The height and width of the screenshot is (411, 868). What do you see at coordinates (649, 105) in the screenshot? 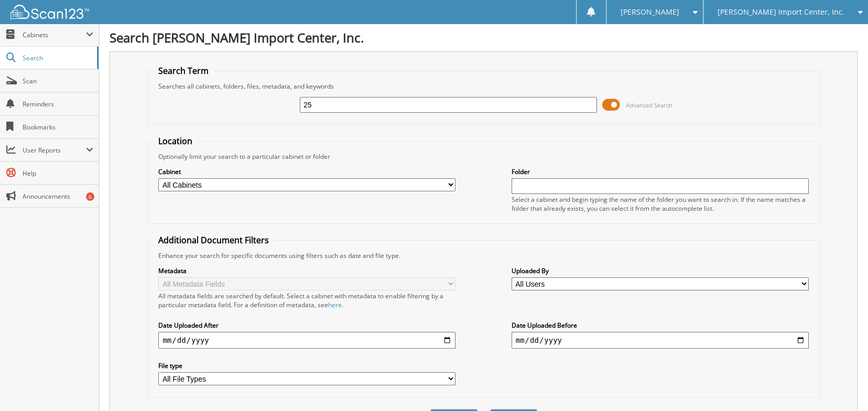
I see `span: Advanced Search` at bounding box center [649, 105].